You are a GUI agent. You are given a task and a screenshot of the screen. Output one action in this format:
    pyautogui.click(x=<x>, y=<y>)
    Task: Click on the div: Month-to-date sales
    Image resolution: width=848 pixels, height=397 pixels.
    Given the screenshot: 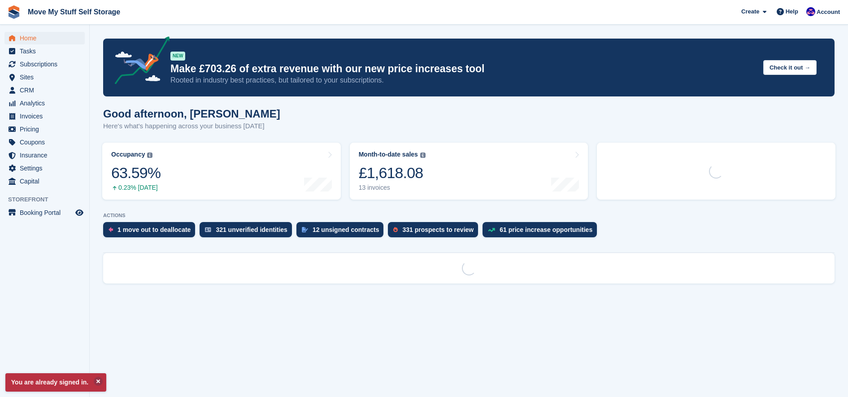 What is the action you would take?
    pyautogui.click(x=388, y=154)
    